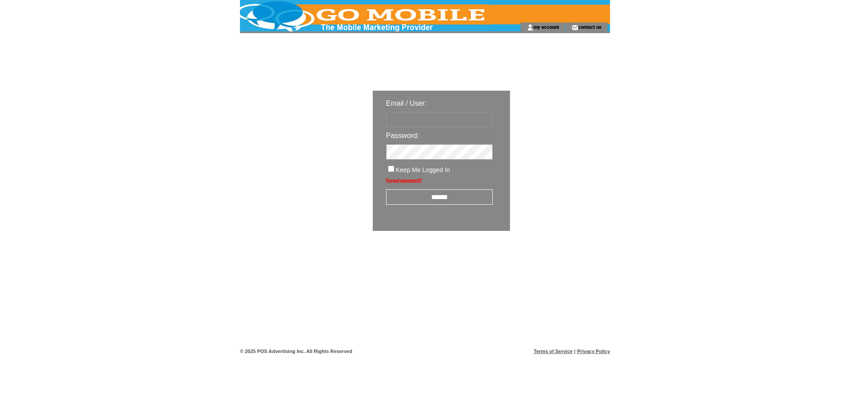 Image resolution: width=850 pixels, height=403 pixels. Describe the element at coordinates (407, 103) in the screenshot. I see `span: Email / User:` at that location.